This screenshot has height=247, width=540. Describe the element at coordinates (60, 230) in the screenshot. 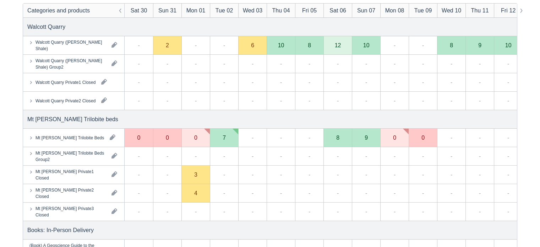

I see `div: Books: In-Person Delivery` at that location.